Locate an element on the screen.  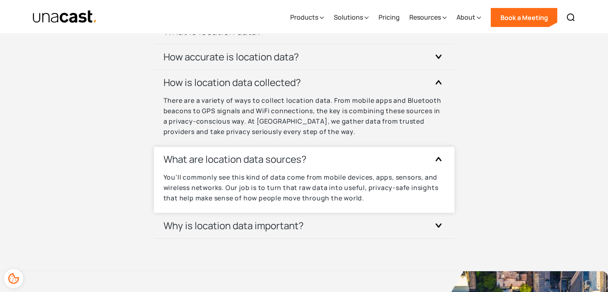
div: Cookie Preferences is located at coordinates (14, 278).